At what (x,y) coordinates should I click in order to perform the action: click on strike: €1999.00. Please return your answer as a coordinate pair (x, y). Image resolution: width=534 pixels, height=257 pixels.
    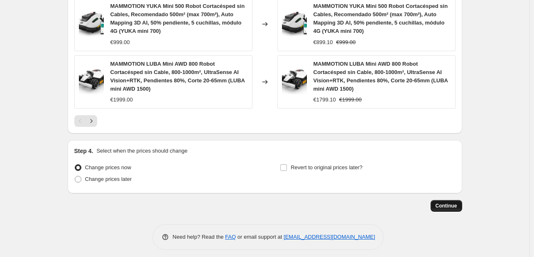
    Looking at the image, I should click on (351, 100).